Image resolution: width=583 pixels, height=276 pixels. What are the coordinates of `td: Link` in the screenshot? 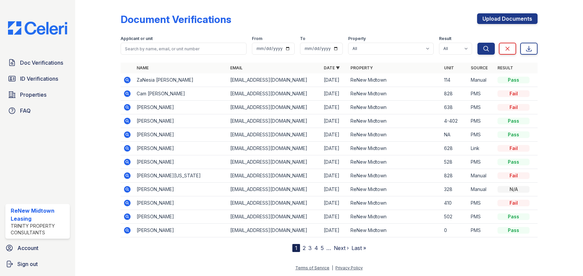 It's located at (481, 149).